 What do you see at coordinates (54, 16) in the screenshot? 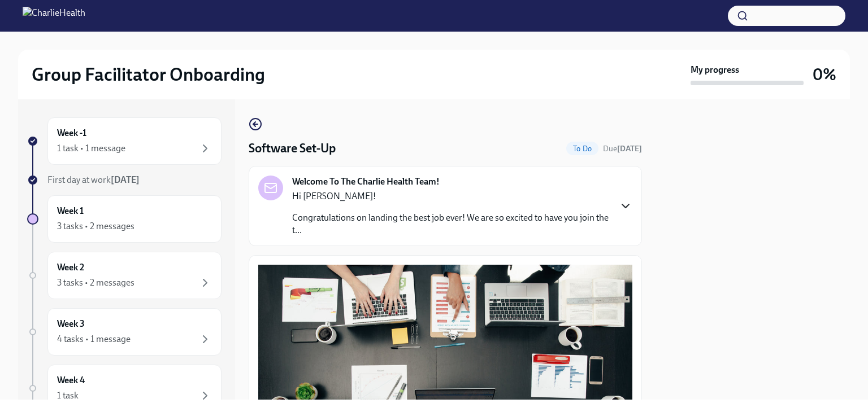
I see `img: CharlieHealth` at bounding box center [54, 16].